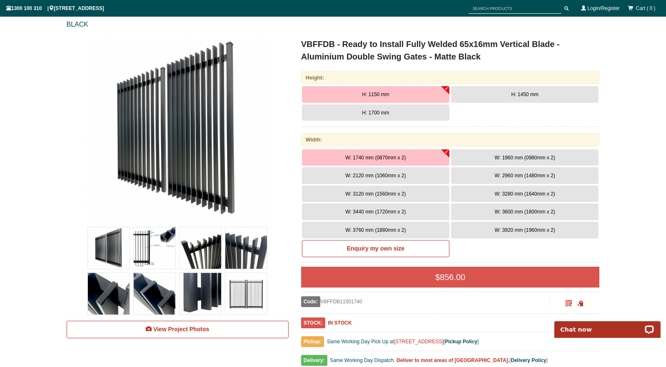  What do you see at coordinates (375, 95) in the screenshot?
I see `span: H: 1150 mm` at bounding box center [375, 95].